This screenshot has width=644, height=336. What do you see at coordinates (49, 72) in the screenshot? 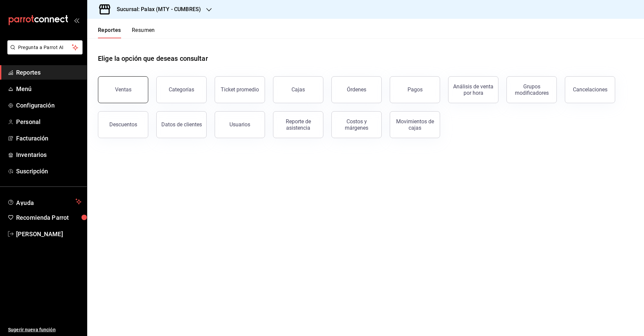
I see `span: Reportes` at bounding box center [49, 72].